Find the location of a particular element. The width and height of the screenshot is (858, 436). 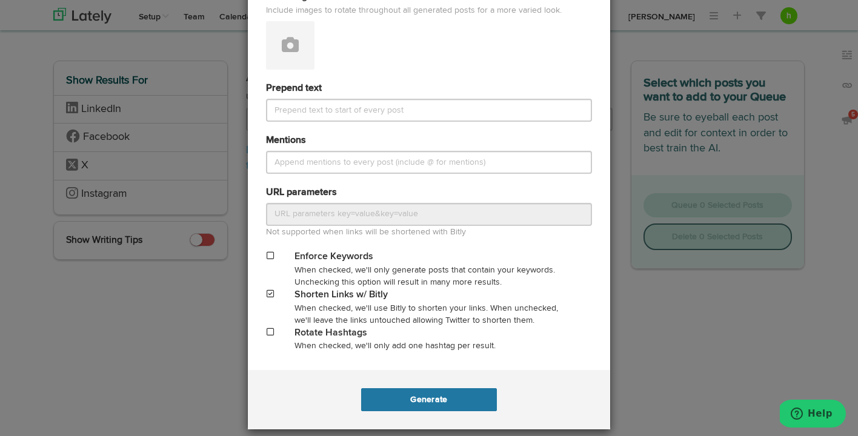

button: Generate is located at coordinates (428, 400).